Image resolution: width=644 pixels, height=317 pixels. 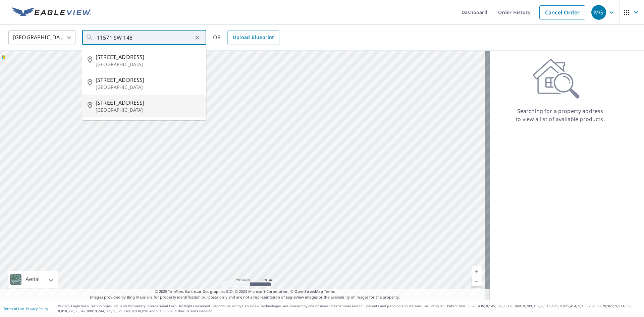 I want to click on a: OpenStreetMap, so click(x=309, y=291).